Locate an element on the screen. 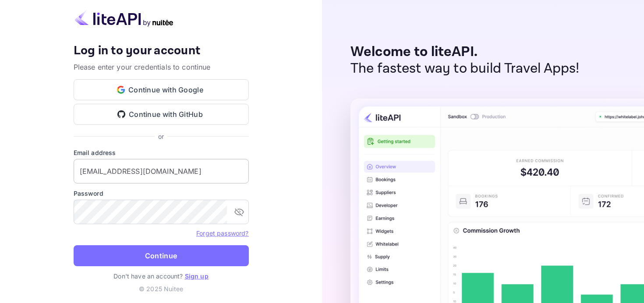 The height and width of the screenshot is (303, 644). button: Continue with GitHub is located at coordinates (161, 114).